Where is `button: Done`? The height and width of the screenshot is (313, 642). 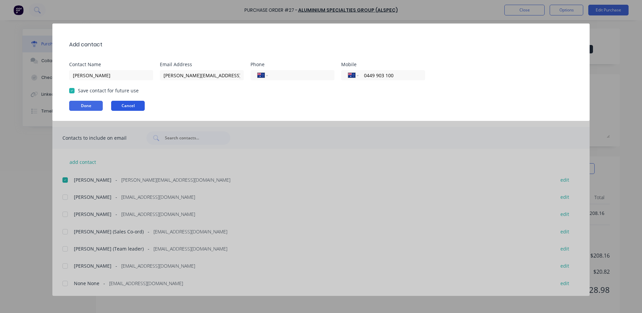
button: Done is located at coordinates (86, 106).